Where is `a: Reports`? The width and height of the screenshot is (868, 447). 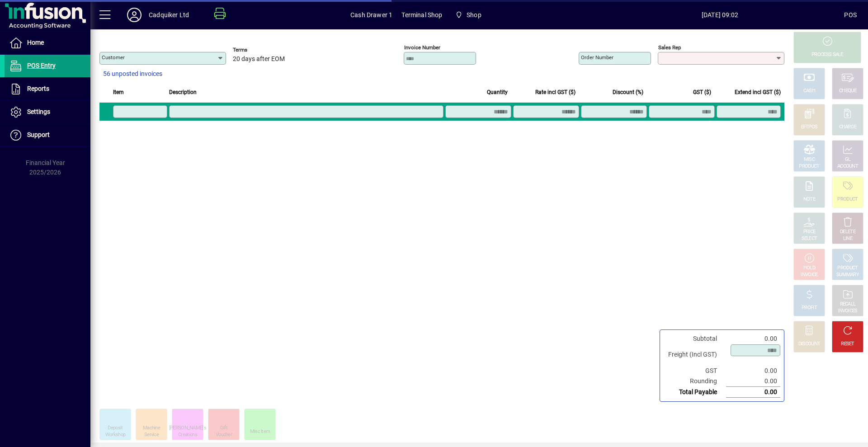
a: Reports is located at coordinates (48, 89).